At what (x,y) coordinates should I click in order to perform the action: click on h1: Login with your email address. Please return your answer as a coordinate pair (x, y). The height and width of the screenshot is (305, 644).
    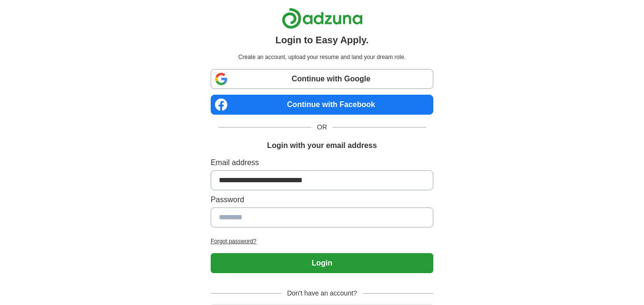
    Looking at the image, I should click on (322, 146).